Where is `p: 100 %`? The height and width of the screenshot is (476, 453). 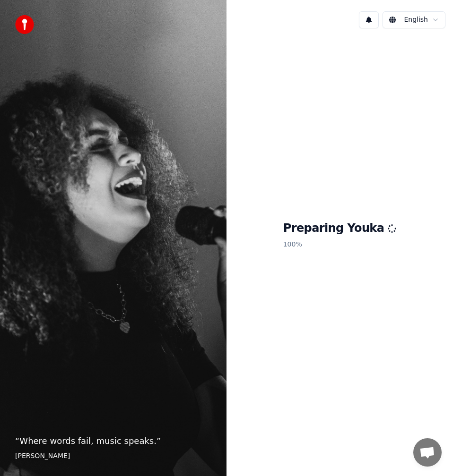
p: 100 % is located at coordinates (340, 245).